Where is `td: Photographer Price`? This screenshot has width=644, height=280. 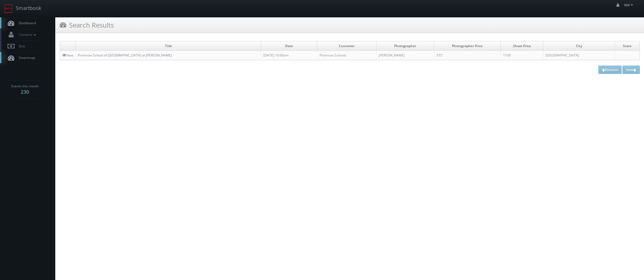
td: Photographer Price is located at coordinates (468, 46).